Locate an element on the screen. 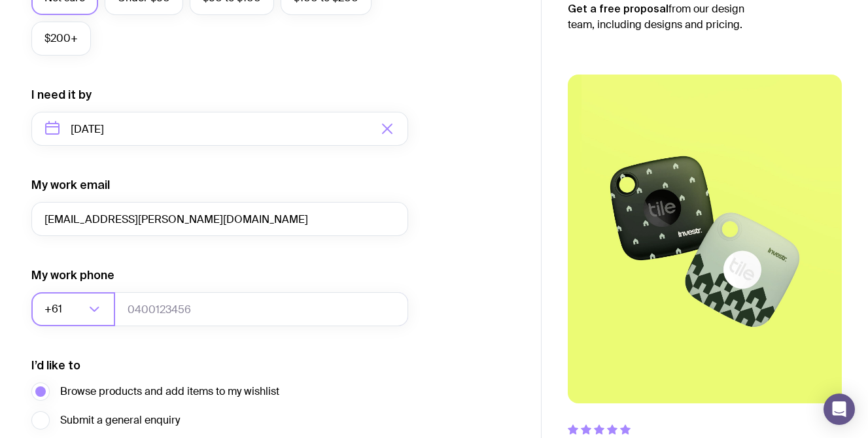  label: I need it by is located at coordinates (61, 95).